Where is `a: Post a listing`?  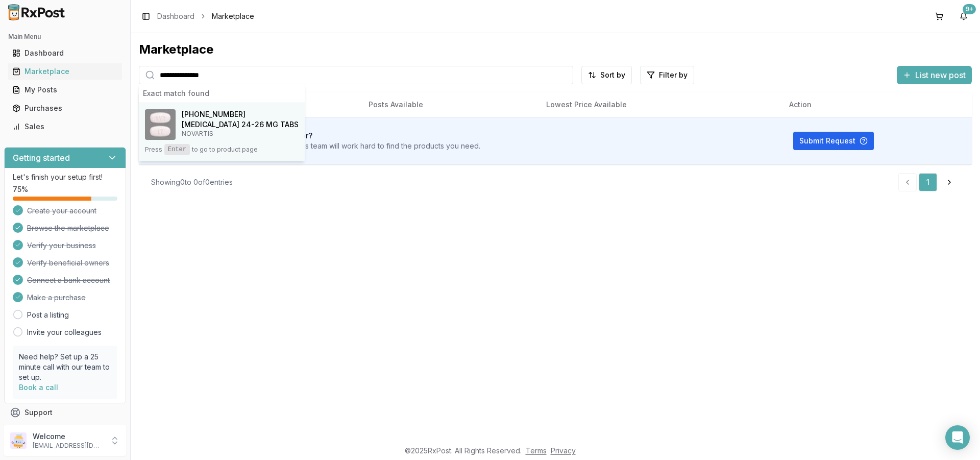 a: Post a listing is located at coordinates (48, 315).